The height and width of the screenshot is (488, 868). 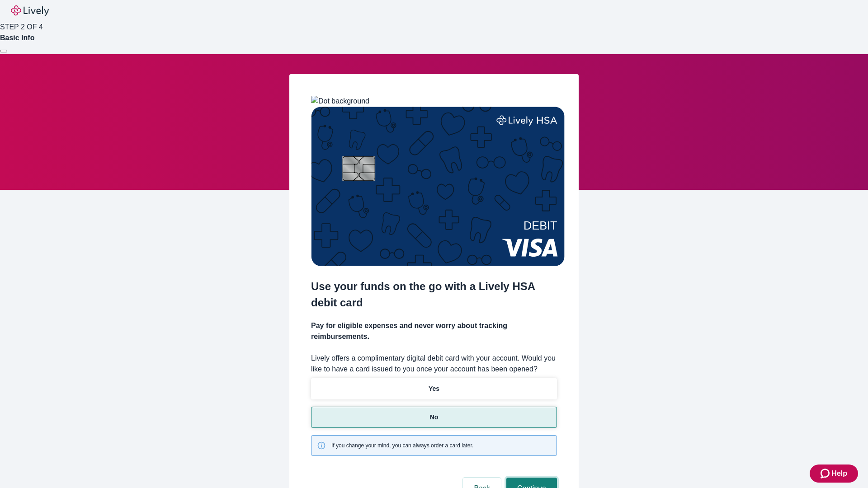 What do you see at coordinates (833, 474) in the screenshot?
I see `button: Zendesk support iconHelp` at bounding box center [833, 474].